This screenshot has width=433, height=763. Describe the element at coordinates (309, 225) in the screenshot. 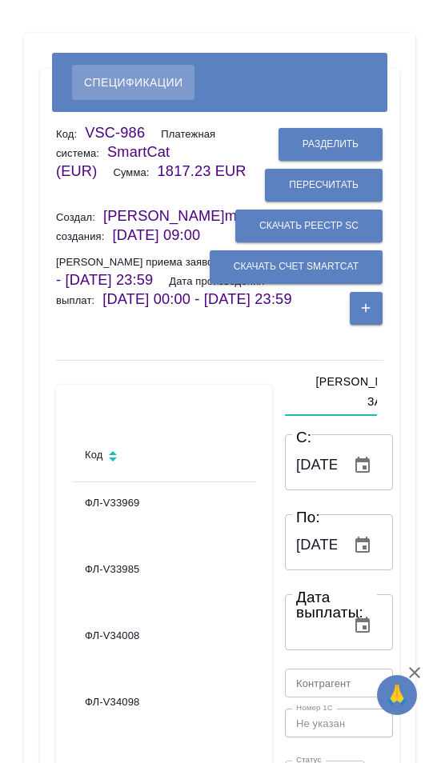

I see `button: Скачать реестр SC` at that location.